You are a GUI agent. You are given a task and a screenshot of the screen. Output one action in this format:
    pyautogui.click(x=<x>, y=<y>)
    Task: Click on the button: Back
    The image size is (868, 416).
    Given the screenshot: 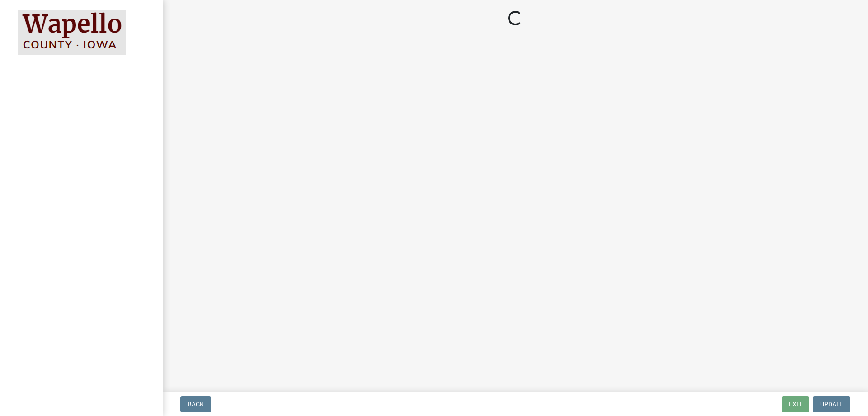 What is the action you would take?
    pyautogui.click(x=196, y=404)
    